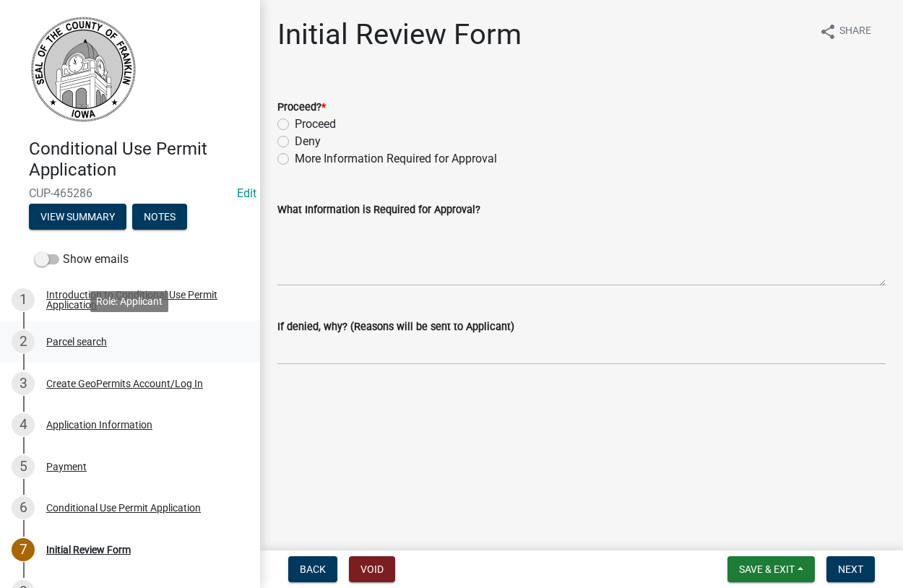 The height and width of the screenshot is (588, 903). Describe the element at coordinates (399, 34) in the screenshot. I see `h1: Initial Review Form` at that location.